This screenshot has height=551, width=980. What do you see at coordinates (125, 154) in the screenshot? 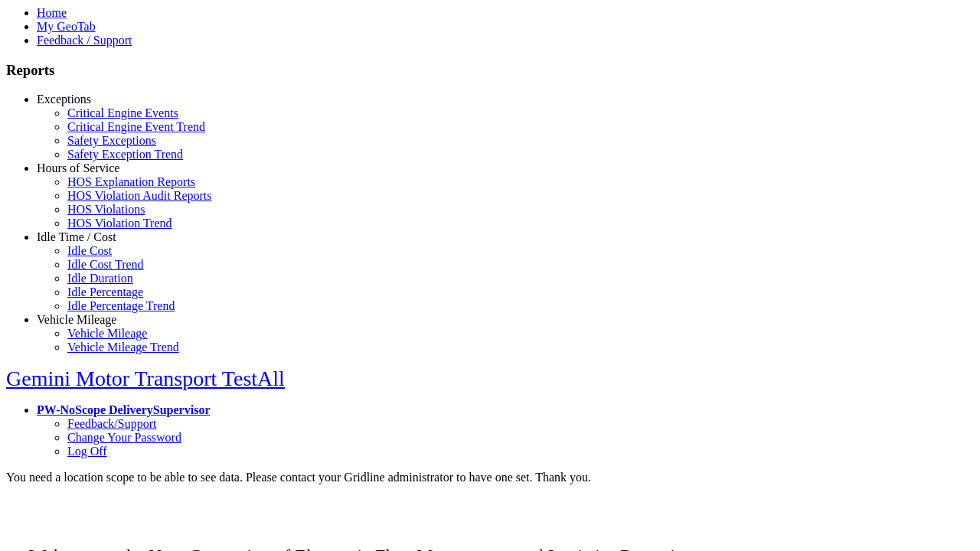
I see `a: Safety Exception Trend` at bounding box center [125, 154].